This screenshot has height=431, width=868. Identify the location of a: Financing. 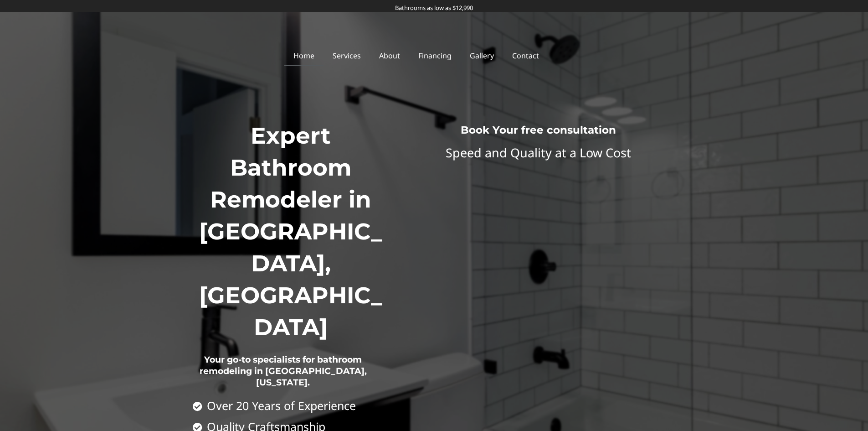
(435, 56).